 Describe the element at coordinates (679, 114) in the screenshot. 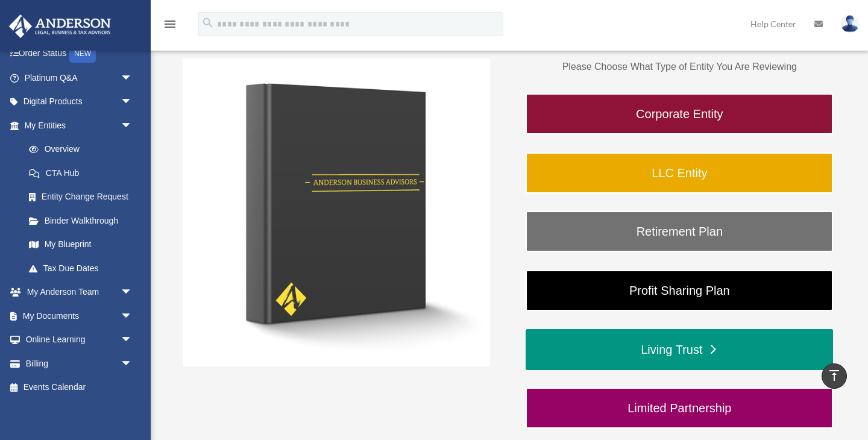

I see `a: Corporate Entity` at that location.